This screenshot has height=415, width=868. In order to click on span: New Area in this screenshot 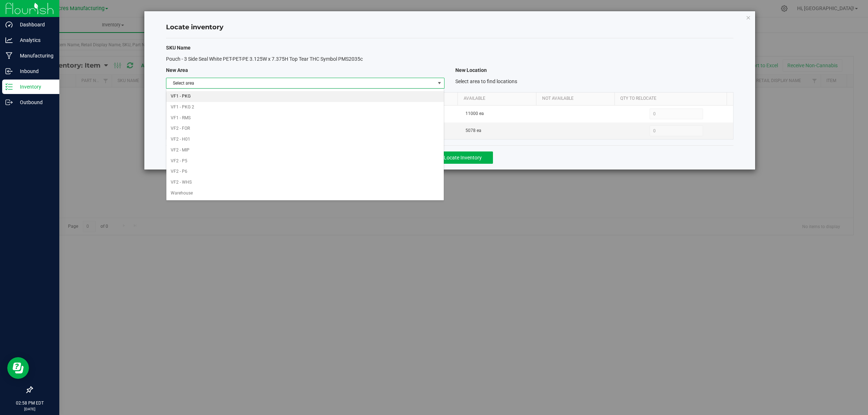, I will do `click(177, 70)`.